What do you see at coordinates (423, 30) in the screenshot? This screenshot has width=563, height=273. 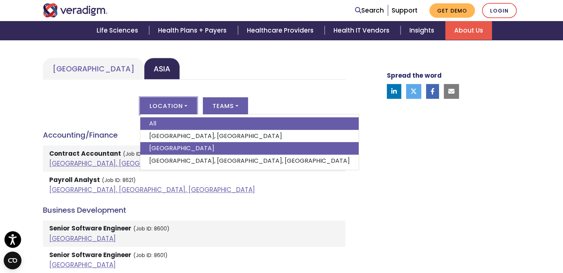 I see `a: Insights` at bounding box center [423, 30].